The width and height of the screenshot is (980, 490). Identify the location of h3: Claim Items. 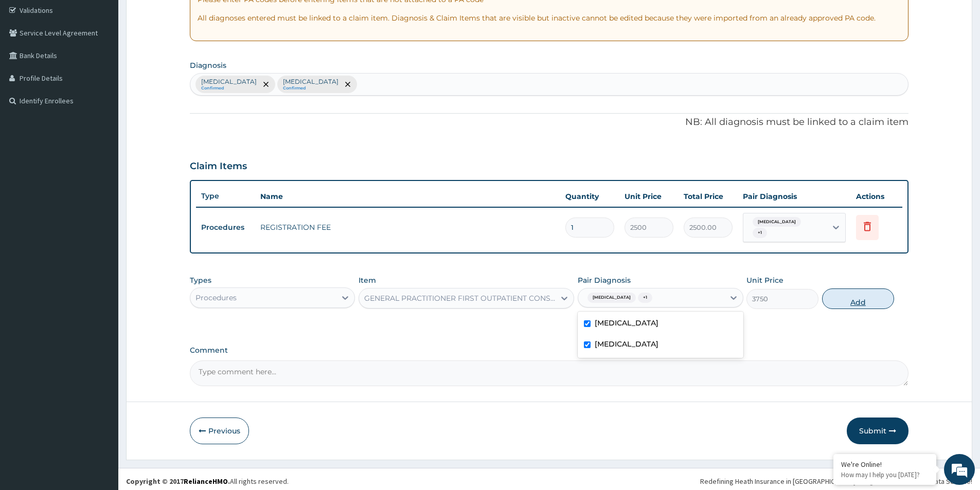
(218, 167).